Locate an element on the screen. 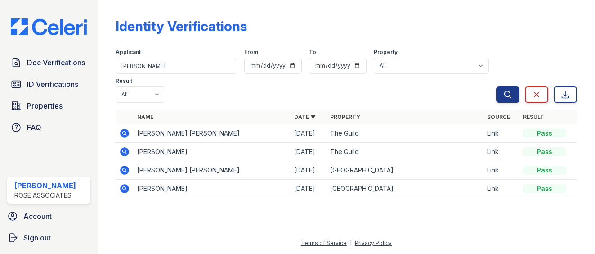 This screenshot has width=595, height=254. label: Property is located at coordinates (385, 52).